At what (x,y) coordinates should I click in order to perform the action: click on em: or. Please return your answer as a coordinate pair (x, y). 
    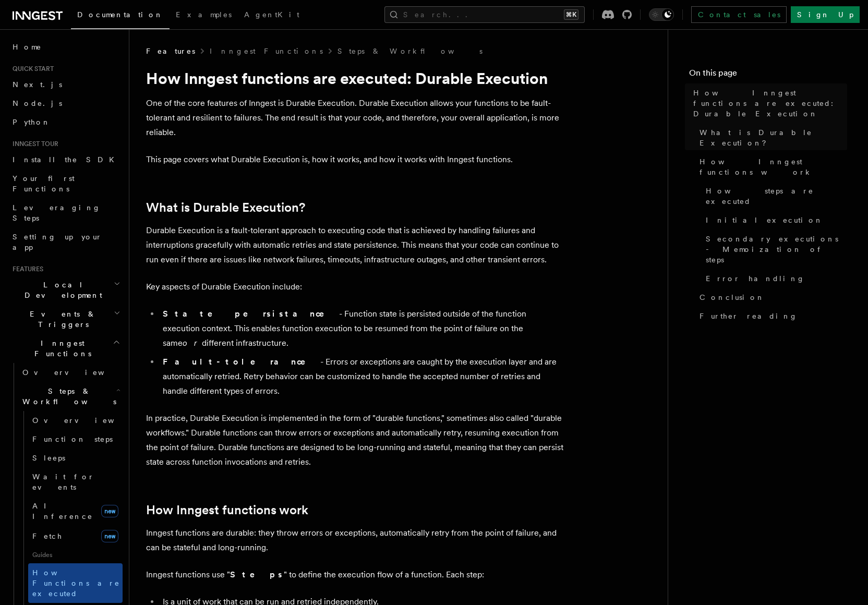
    Looking at the image, I should click on (192, 343).